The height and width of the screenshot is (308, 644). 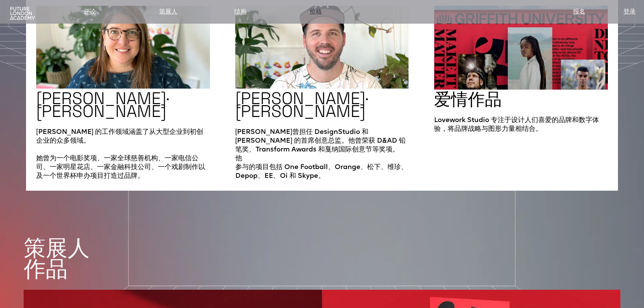 I want to click on font: Lovework Studio 专注于设计人们喜爱的品牌和数字体验，将品牌战略与图形力量相结合。, so click(x=516, y=125).